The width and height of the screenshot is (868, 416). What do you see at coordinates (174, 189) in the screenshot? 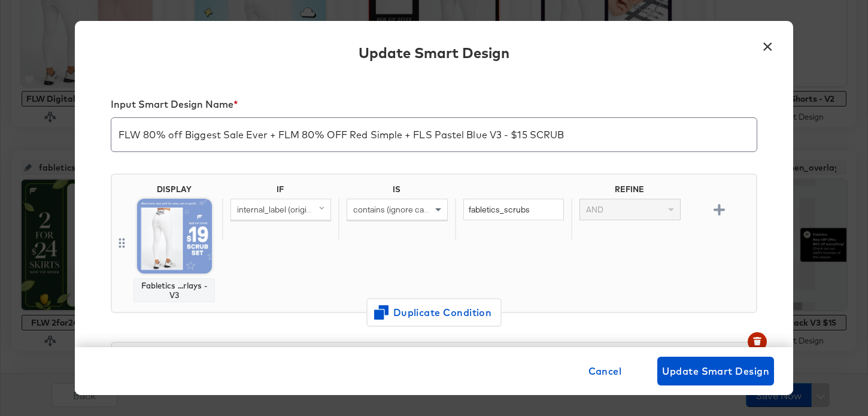
I see `div: DISPLAY` at bounding box center [174, 189].